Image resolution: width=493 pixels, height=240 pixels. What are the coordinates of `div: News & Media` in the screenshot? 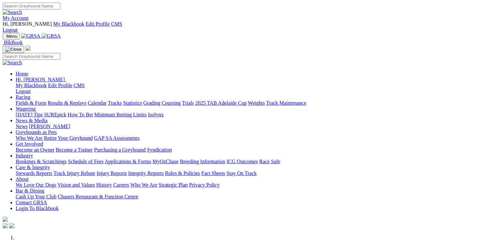 It's located at (253, 127).